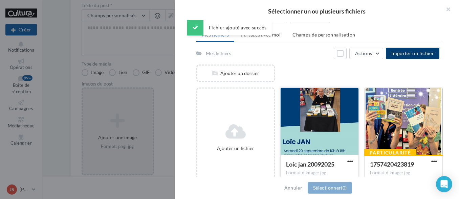  What do you see at coordinates (293, 188) in the screenshot?
I see `button: Annuler` at bounding box center [293, 188].